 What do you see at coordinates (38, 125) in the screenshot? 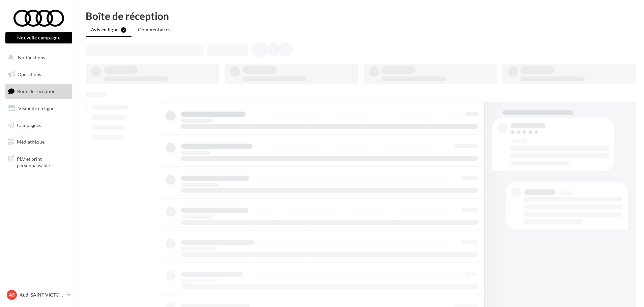
I see `a: Campagnes` at bounding box center [38, 125].